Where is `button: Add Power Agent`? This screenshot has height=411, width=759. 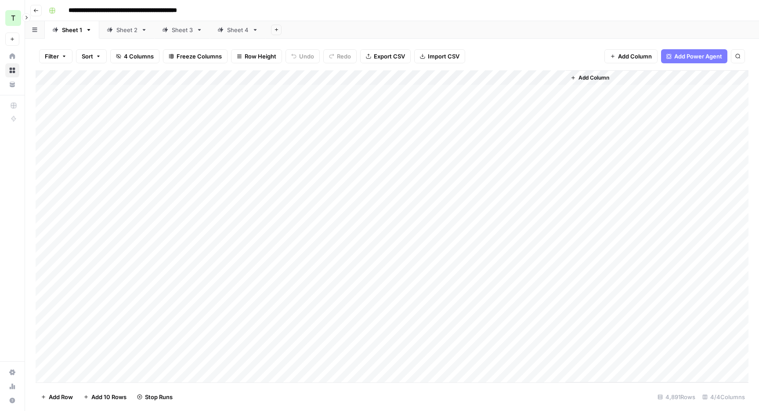
button: Add Power Agent is located at coordinates (694, 56).